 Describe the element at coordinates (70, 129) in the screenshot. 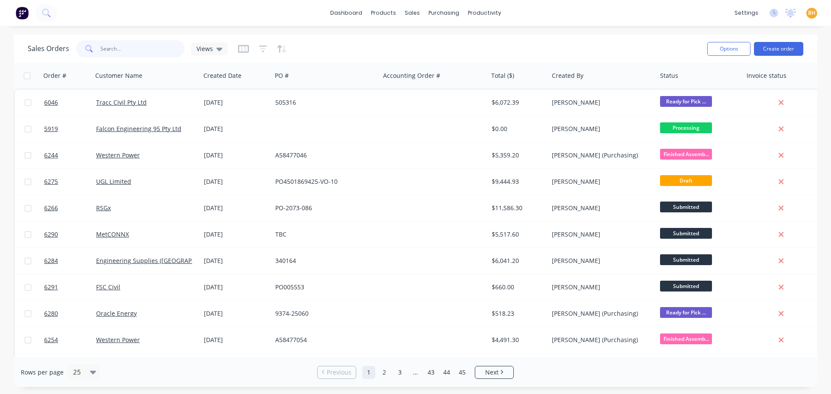

I see `a: 5919` at that location.